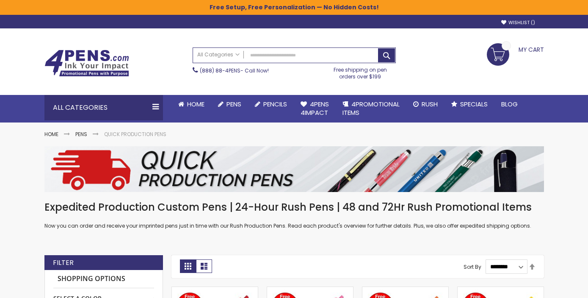 Image resolution: width=588 pixels, height=298 pixels. What do you see at coordinates (275, 104) in the screenshot?
I see `span: Pencils` at bounding box center [275, 104].